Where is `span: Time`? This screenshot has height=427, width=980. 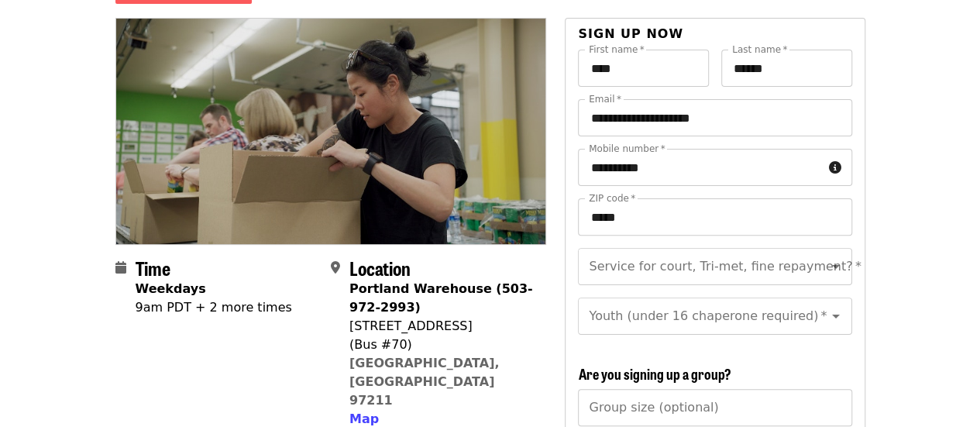 span: Time is located at coordinates (153, 267).